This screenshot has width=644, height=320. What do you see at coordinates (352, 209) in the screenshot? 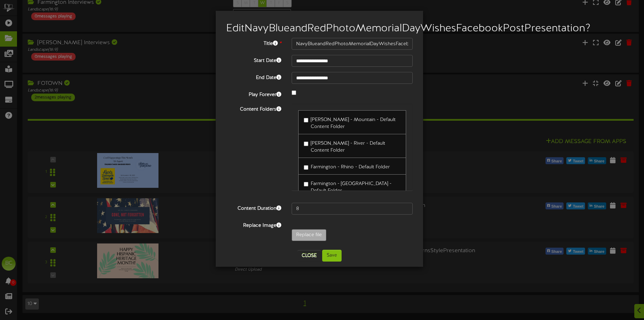
I see `input: 15` at bounding box center [352, 209].